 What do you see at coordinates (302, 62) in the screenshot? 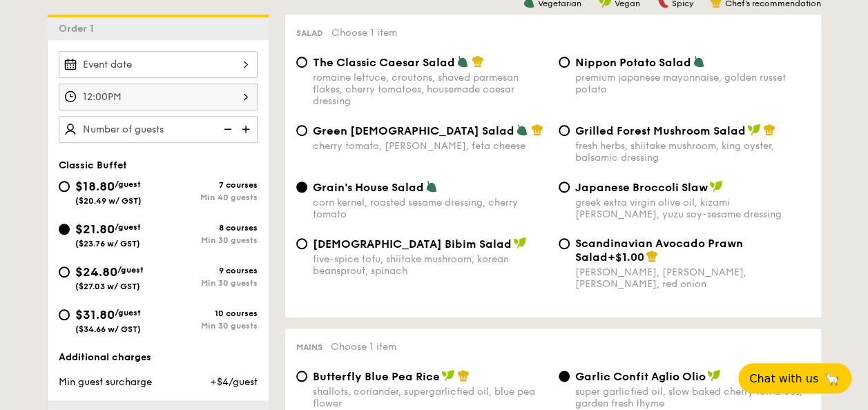
I see `input: The Classic Caesar Saladromaine lettuce, croutons, shaved parmesan flakes, cherry tomatoes, house...` at bounding box center [302, 62].